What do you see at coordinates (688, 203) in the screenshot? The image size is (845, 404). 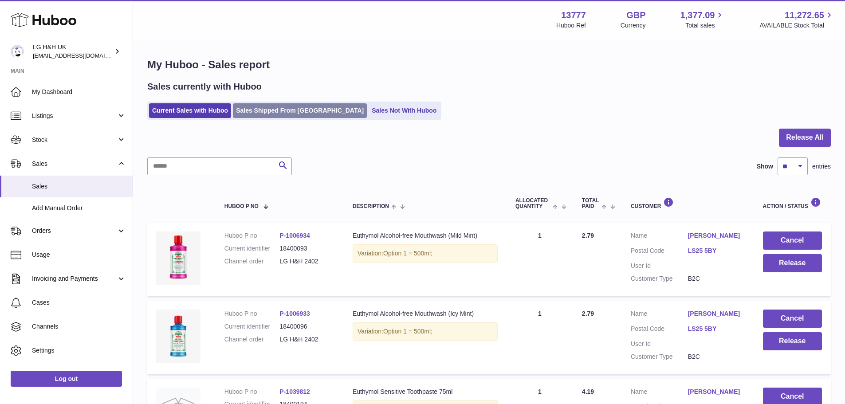 I see `div: Customer` at bounding box center [688, 203].